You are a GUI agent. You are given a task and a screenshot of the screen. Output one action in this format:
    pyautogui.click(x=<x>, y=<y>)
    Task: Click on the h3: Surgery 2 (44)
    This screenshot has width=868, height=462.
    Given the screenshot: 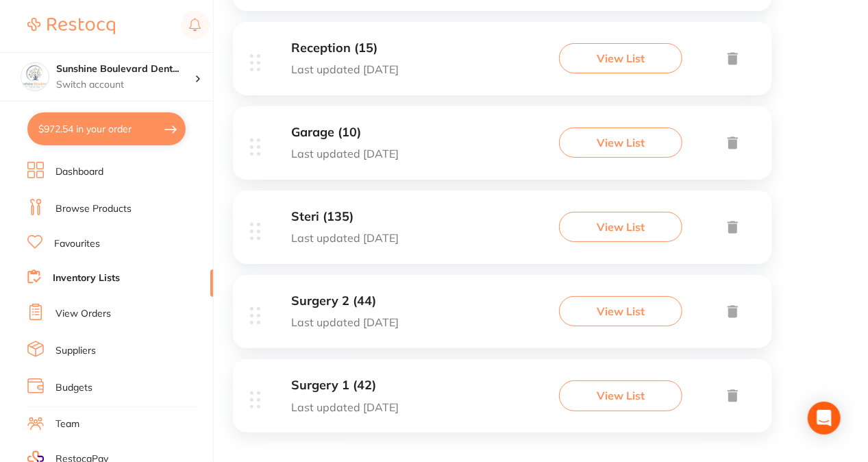 What is the action you would take?
    pyautogui.click(x=345, y=301)
    